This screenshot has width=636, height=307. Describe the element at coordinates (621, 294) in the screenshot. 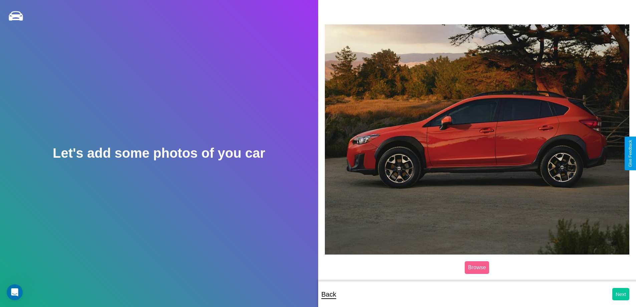

I see `button: Next` at that location.